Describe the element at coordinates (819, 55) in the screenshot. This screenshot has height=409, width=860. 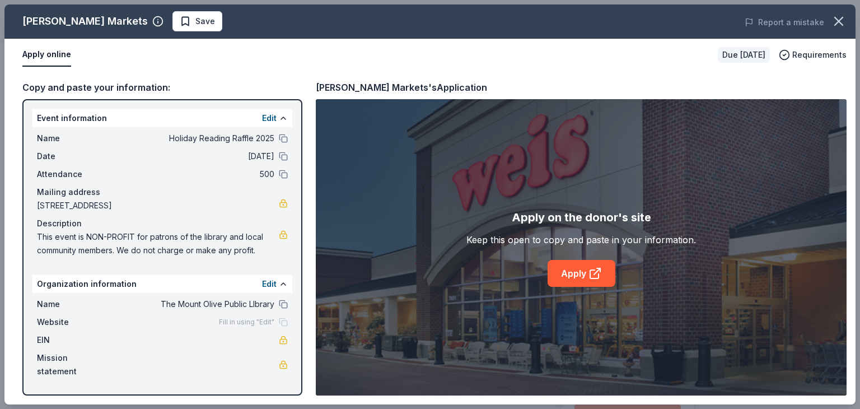
I see `span: Requirements` at that location.